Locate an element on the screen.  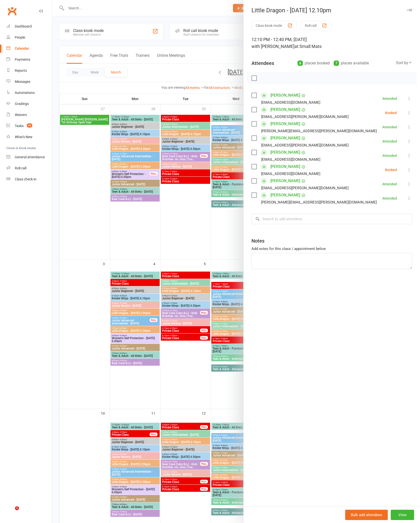
button: Bulk add attendees is located at coordinates (366, 515).